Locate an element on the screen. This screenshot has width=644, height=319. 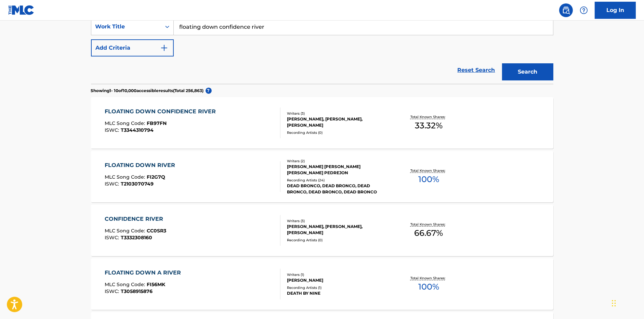
div: Writers ( 1 ) is located at coordinates (339, 274).